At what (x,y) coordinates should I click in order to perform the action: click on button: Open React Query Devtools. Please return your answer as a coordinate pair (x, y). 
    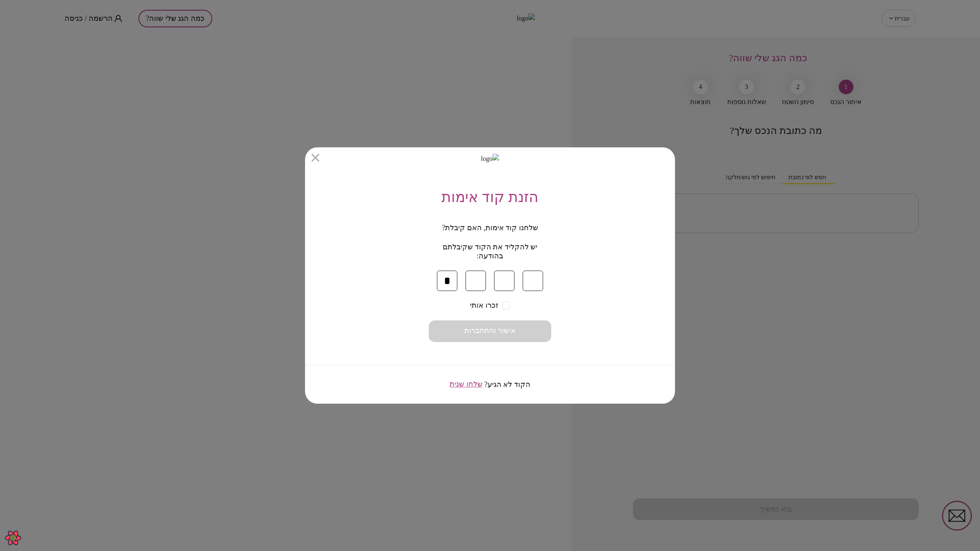
    Looking at the image, I should click on (13, 538).